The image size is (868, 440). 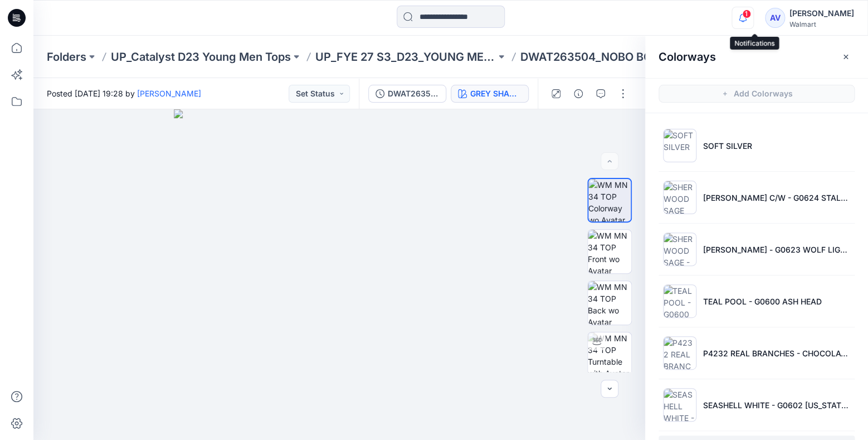 I want to click on p: P4232 REAL BRANCHES - CHOCOLATE FUDGE - G0603 STEEL THUNDER, so click(x=777, y=353).